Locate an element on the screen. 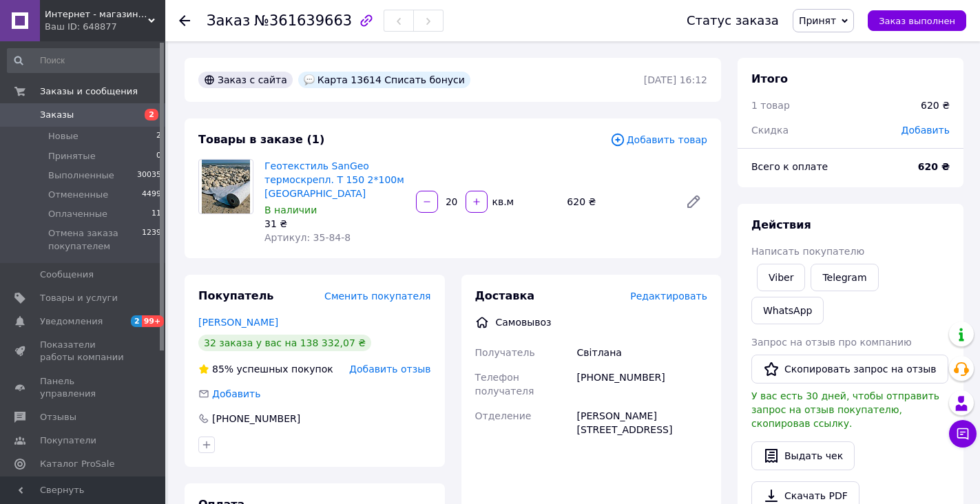  span: У вас есть 30 дней, чтобы отправить запрос на отзыв покупателю, скопировав ссылку. is located at coordinates (845, 410).